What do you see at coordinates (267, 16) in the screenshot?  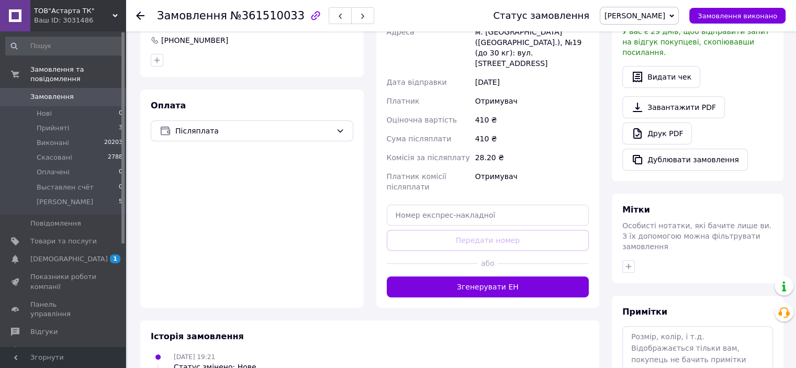 I see `span: №361510033` at bounding box center [267, 16].